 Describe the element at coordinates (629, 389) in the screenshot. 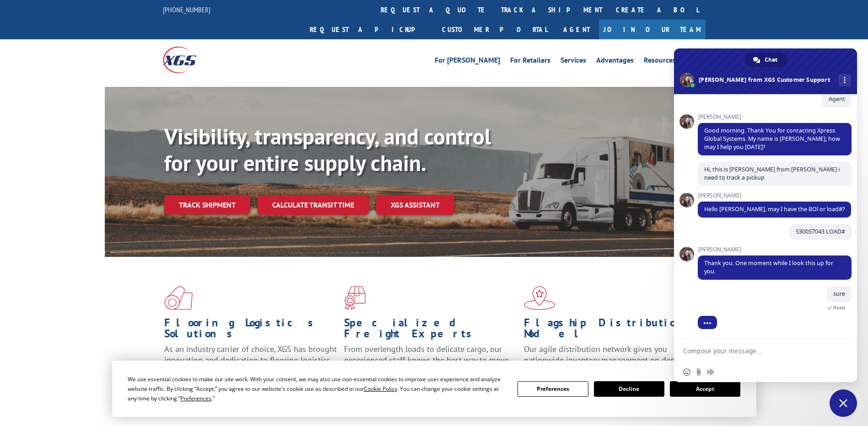

I see `button: Decline` at that location.